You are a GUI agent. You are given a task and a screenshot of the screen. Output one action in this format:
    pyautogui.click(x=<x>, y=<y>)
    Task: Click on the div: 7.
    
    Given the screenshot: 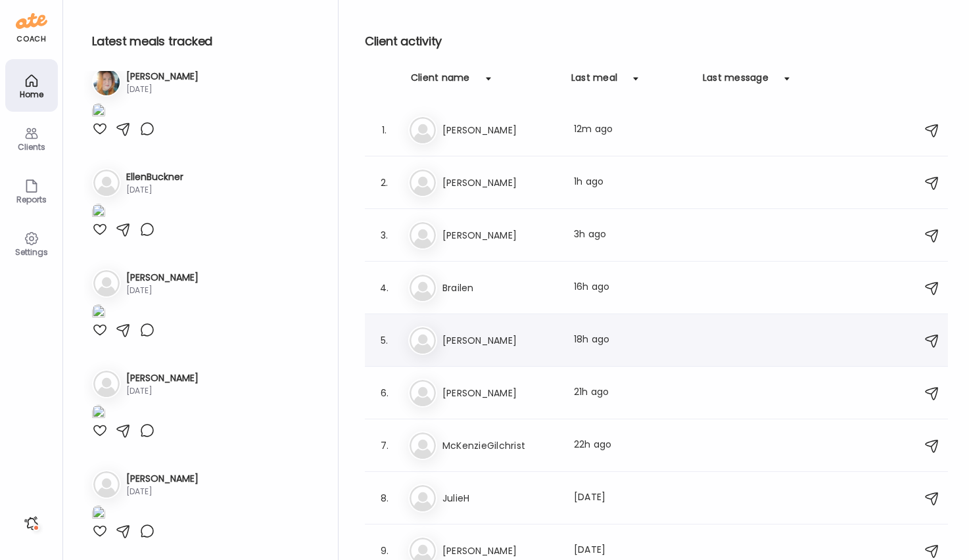 What is the action you would take?
    pyautogui.click(x=385, y=446)
    